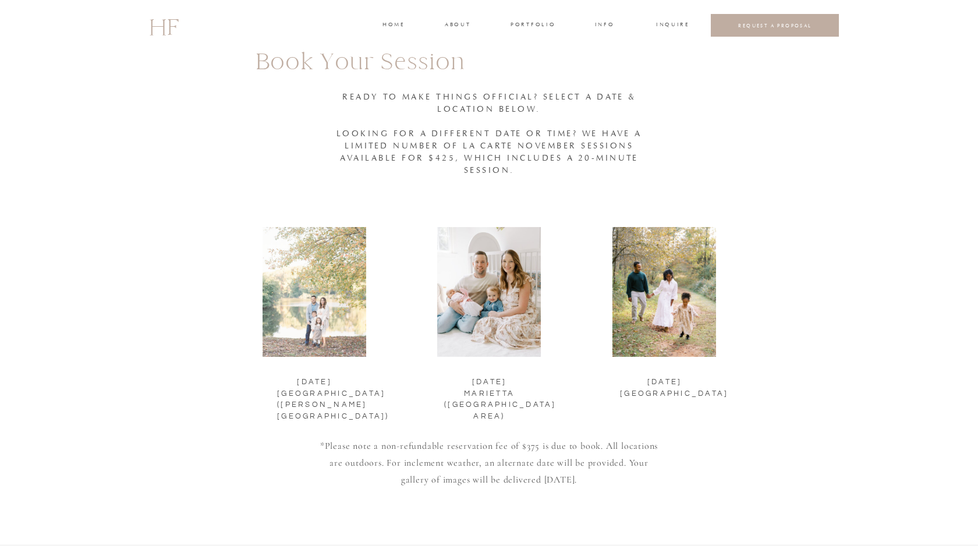 This screenshot has height=560, width=978. What do you see at coordinates (672, 25) in the screenshot?
I see `h3: INQUIRE` at bounding box center [672, 25].